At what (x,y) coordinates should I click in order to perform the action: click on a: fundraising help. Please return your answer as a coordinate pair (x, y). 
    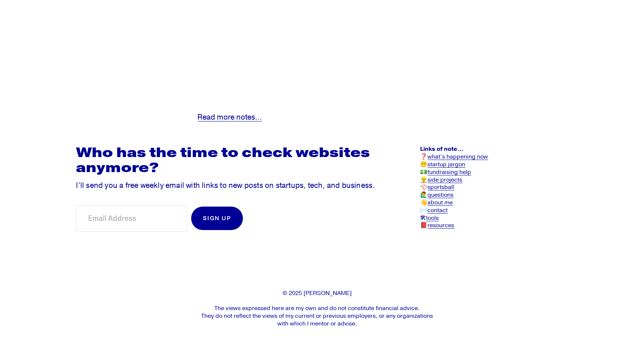
    Looking at the image, I should click on (449, 172).